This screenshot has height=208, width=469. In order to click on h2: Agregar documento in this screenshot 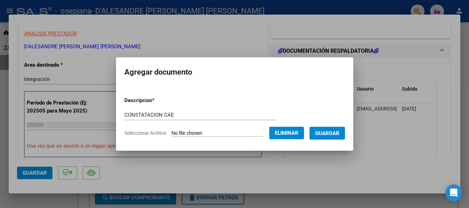, I will do `click(234, 72)`.